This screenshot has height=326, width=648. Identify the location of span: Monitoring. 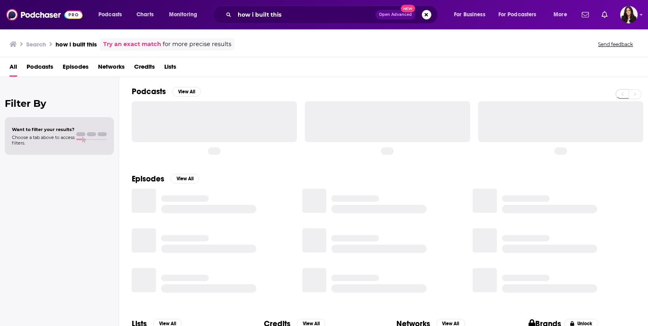
(183, 15).